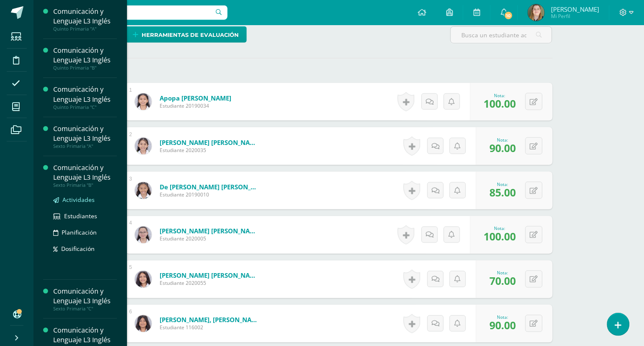 This screenshot has width=644, height=346. I want to click on a: Actividades, so click(85, 199).